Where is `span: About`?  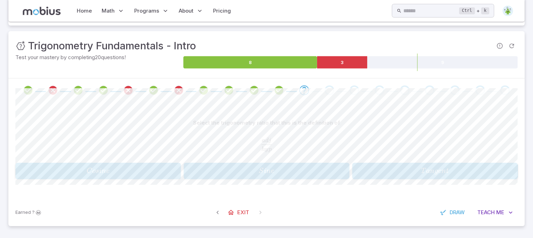 span: About is located at coordinates (186, 11).